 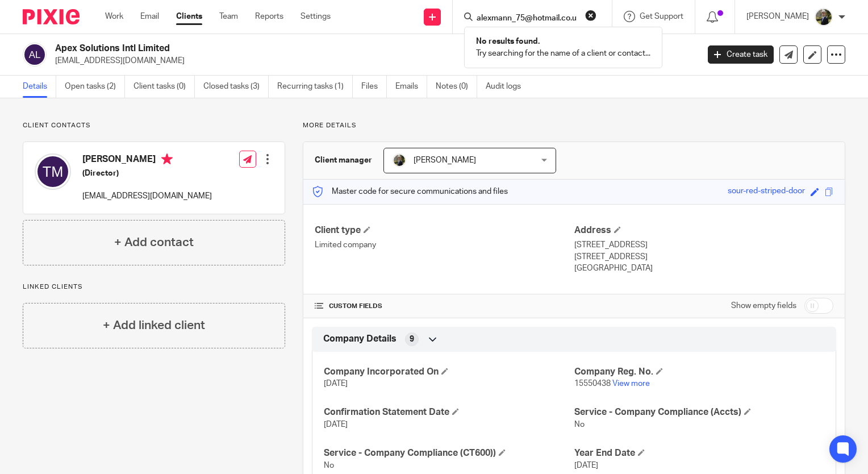 I want to click on p: More details, so click(x=574, y=126).